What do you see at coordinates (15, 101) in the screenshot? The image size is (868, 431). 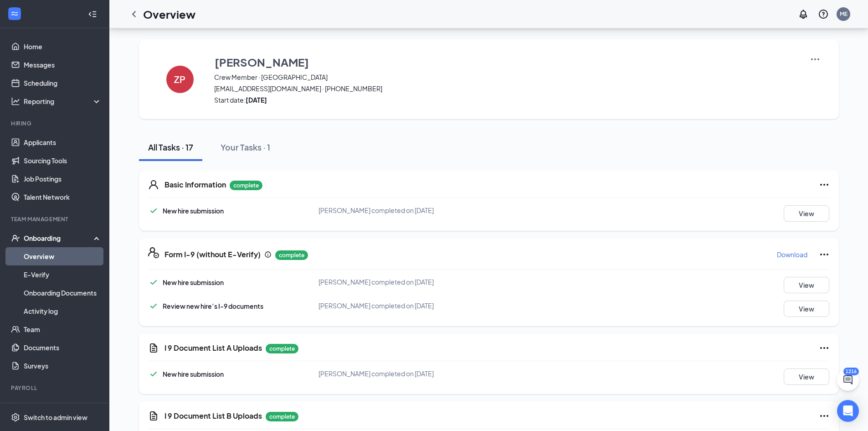 I see `svg: Analysis` at bounding box center [15, 101].